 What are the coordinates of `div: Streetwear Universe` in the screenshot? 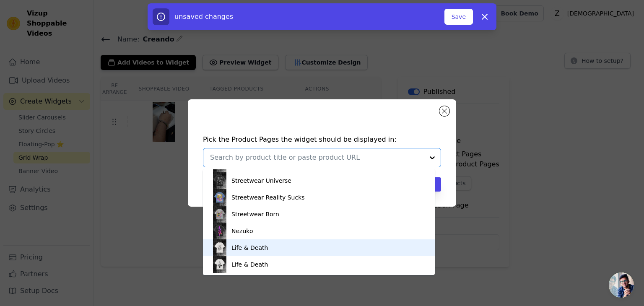 It's located at (261, 181).